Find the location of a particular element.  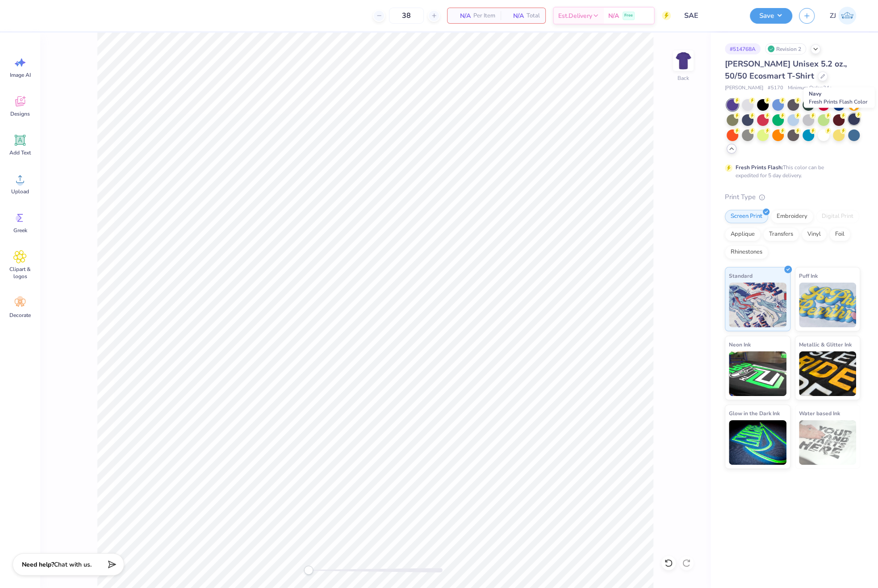

img: Metallic & Glitter Ink is located at coordinates (828, 374).